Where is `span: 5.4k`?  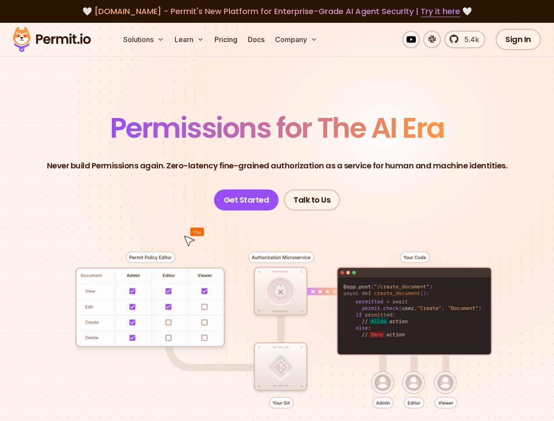 span: 5.4k is located at coordinates (469, 40).